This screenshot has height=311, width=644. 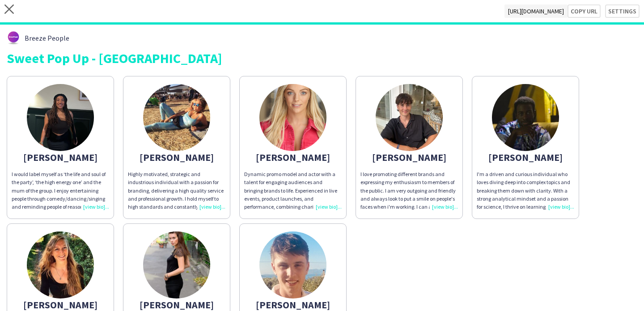 I want to click on div: I would label myself as ‘the life and soul of the party’, ‘the high energy one’ and the mum of th..., so click(x=60, y=190).